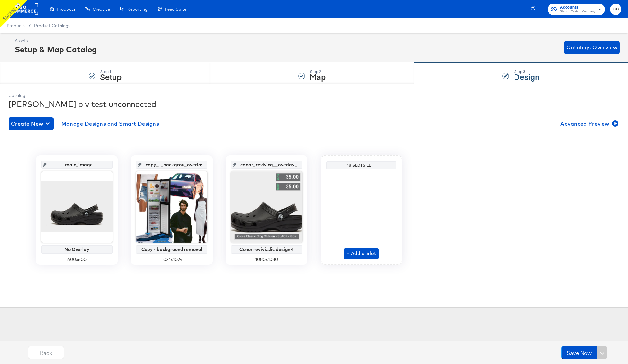  I want to click on span: Staging Testing Company, so click(578, 12).